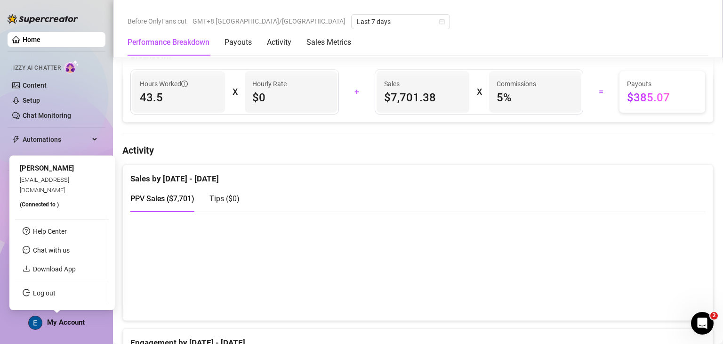 This screenshot has width=723, height=344. What do you see at coordinates (34, 85) in the screenshot?
I see `a: Content` at bounding box center [34, 85].